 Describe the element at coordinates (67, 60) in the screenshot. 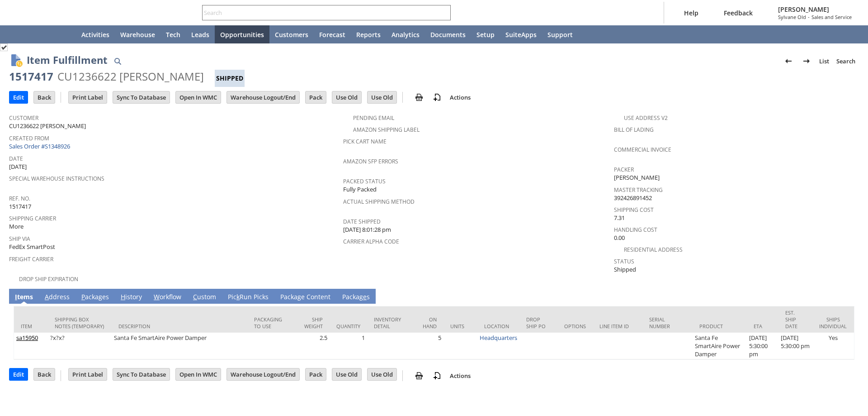

I see `h1: Item Fulfillment` at that location.